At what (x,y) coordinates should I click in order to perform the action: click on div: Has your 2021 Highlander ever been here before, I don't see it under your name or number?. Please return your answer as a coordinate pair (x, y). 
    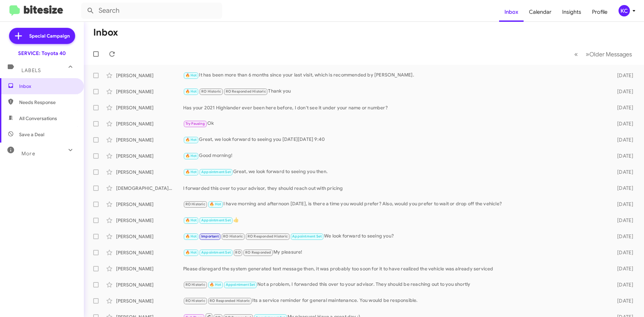
    Looking at the image, I should click on (395, 108).